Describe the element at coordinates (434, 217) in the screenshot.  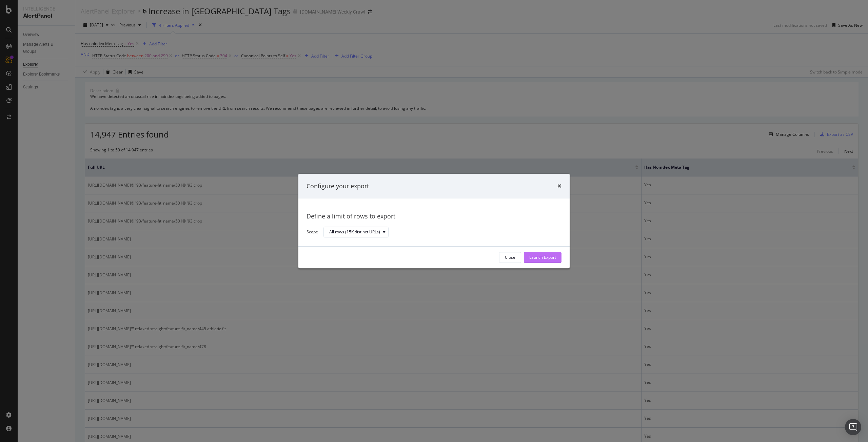
I see `div: Define a limit of rows to export` at that location.